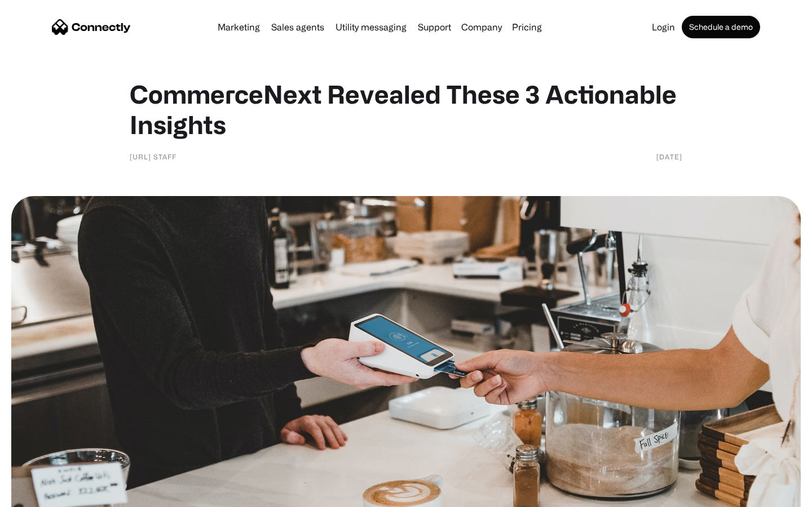 Image resolution: width=812 pixels, height=507 pixels. I want to click on div: Company, so click(481, 27).